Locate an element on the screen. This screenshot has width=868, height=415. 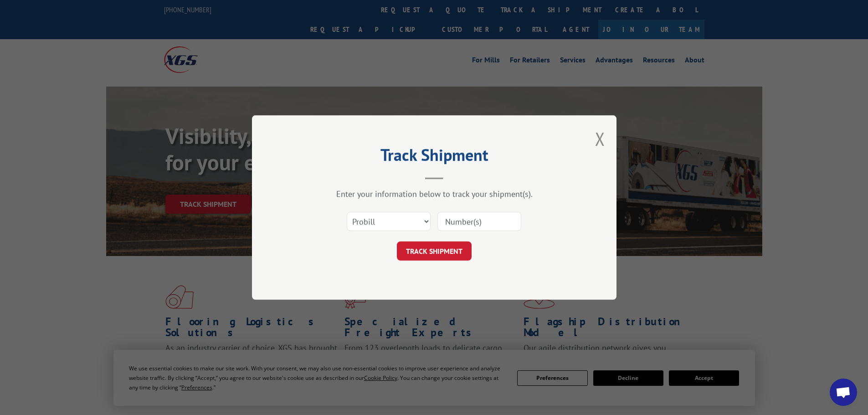
div: Open chat is located at coordinates (843, 392).